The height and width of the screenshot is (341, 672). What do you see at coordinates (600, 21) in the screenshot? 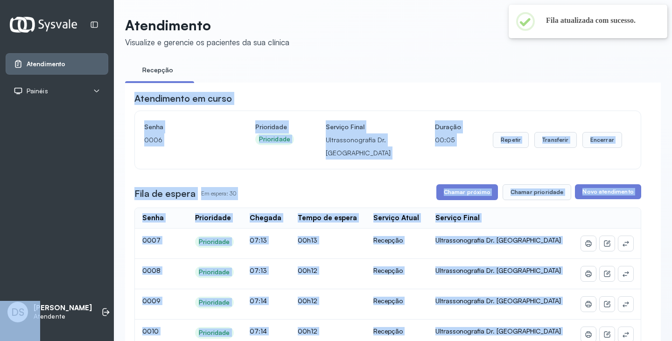
I see `h2: Fila atualizada com sucesso.` at bounding box center [600, 21].